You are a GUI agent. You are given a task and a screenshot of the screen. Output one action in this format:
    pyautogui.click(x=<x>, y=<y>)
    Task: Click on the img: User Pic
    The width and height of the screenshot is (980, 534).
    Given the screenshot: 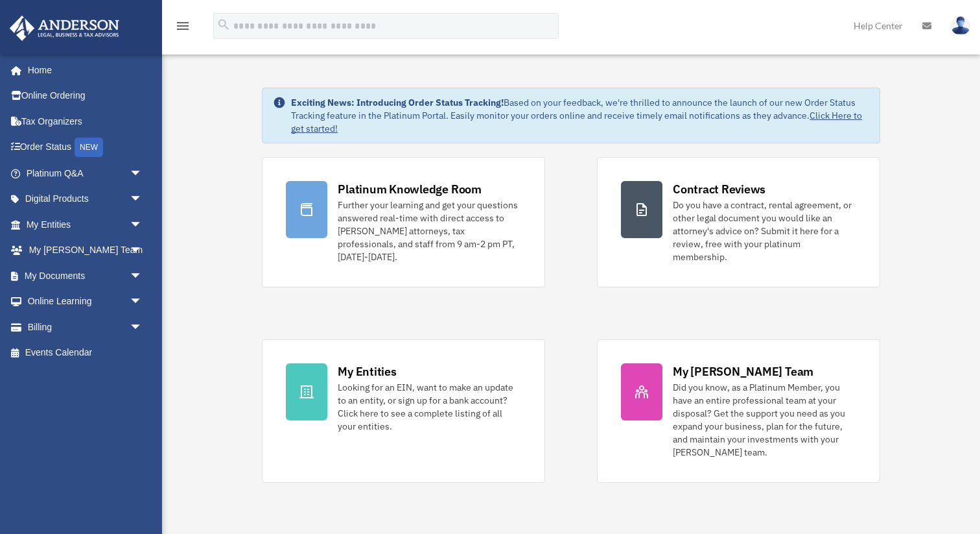 What is the action you would take?
    pyautogui.click(x=961, y=26)
    